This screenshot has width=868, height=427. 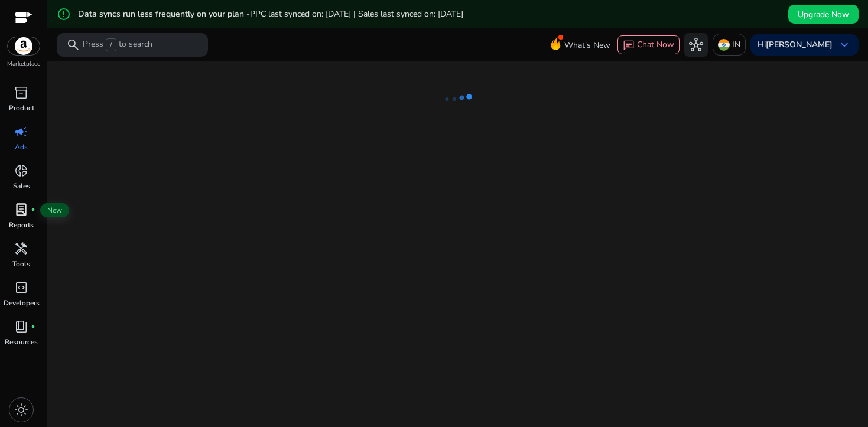 I want to click on span: Upgrade Now, so click(x=823, y=14).